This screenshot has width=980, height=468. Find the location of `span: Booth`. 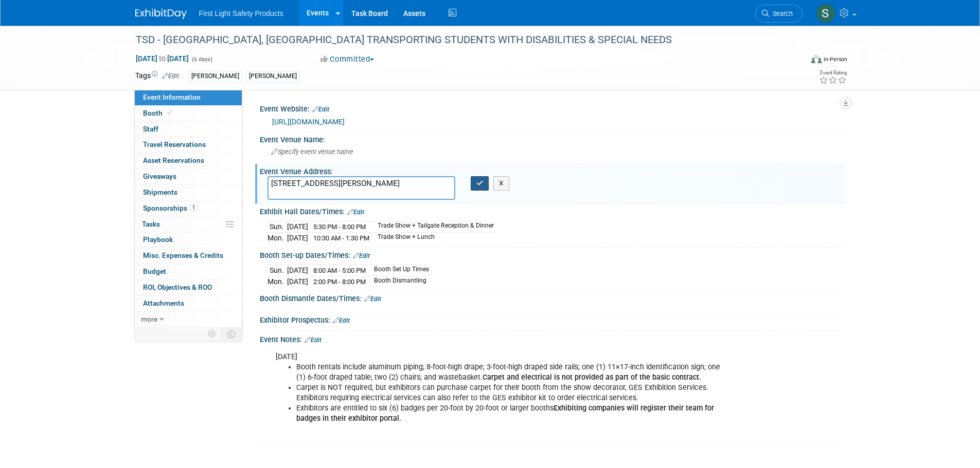

span: Booth is located at coordinates (158, 113).